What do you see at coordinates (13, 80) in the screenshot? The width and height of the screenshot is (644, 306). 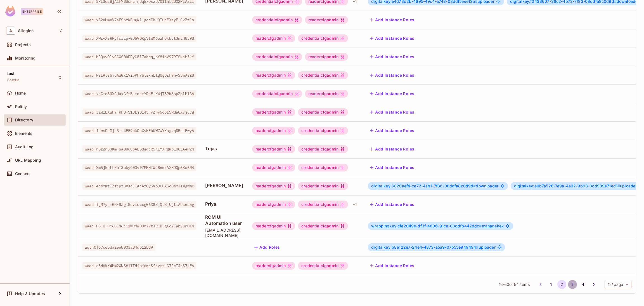 I see `span: Soteria` at bounding box center [13, 80].